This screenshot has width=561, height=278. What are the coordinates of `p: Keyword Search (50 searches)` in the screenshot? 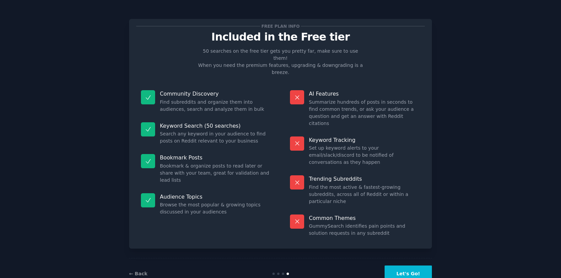 It's located at (215, 126).